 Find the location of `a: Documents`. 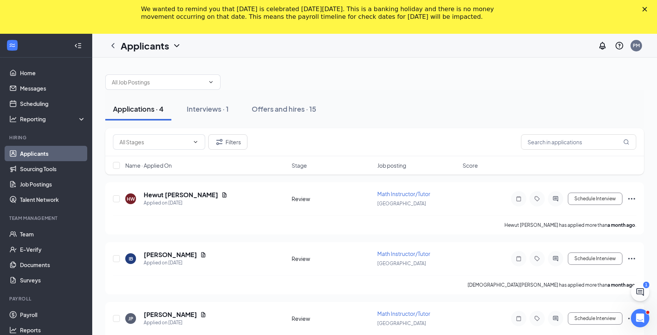

a: Documents is located at coordinates (53, 265).